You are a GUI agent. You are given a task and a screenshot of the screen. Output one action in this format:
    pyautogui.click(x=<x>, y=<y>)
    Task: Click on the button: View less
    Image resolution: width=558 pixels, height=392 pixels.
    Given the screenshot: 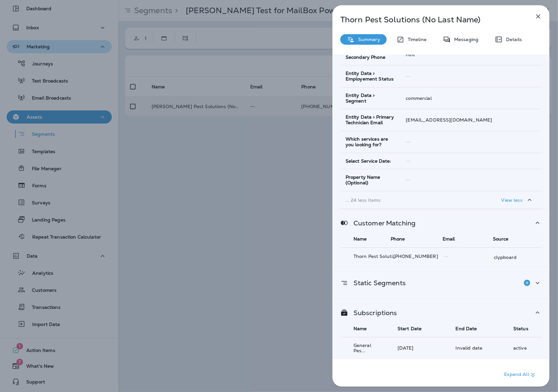 What is the action you would take?
    pyautogui.click(x=517, y=200)
    